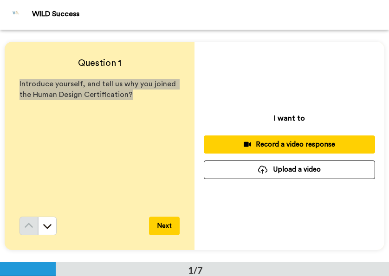  Describe the element at coordinates (164, 226) in the screenshot. I see `button: Next` at that location.